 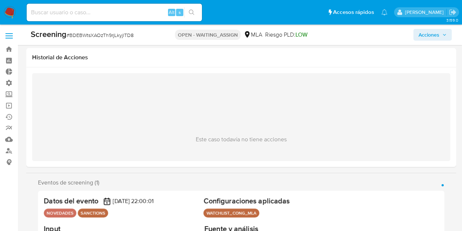 I want to click on a: Notificaciones, so click(x=385, y=12).